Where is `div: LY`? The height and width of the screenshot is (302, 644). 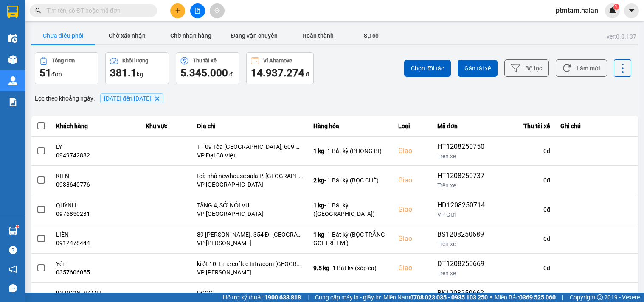 div: LY is located at coordinates (96, 147).